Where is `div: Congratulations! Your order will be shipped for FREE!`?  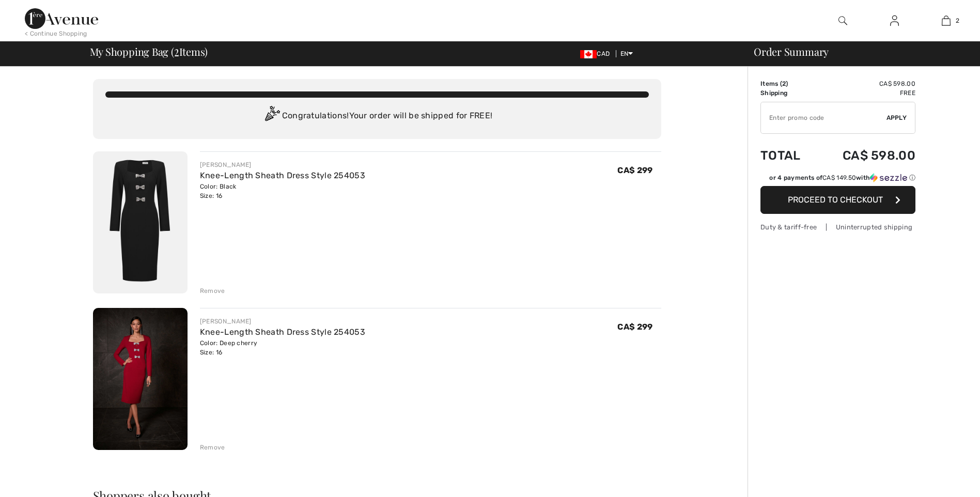 div: Congratulations! Your order will be shipped for FREE! is located at coordinates (377, 117).